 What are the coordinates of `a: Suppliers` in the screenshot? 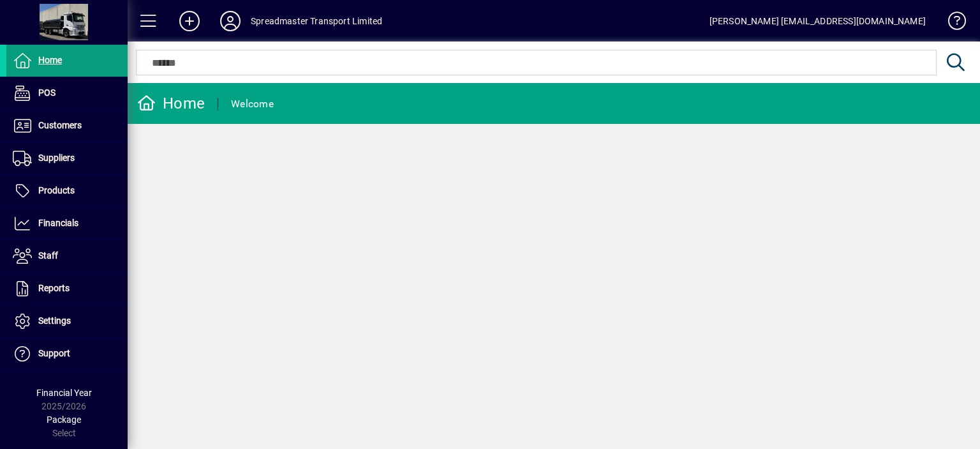 It's located at (67, 158).